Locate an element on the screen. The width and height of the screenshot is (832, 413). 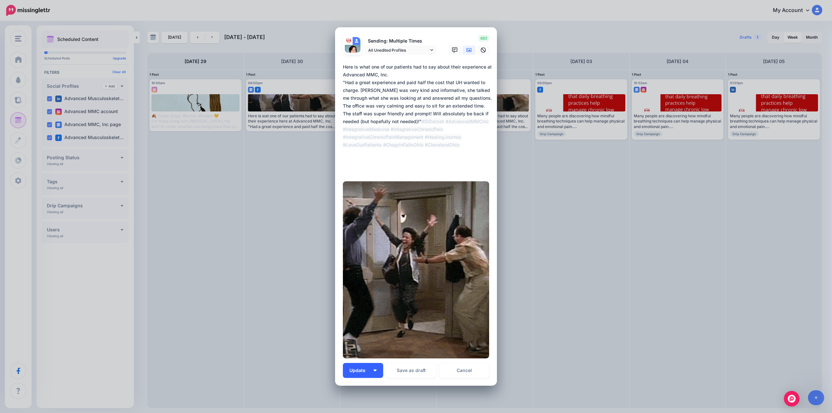
img: VPUR2CVM9373OK1FPCO527GIVFTD8U4K.gif is located at coordinates (416, 270).